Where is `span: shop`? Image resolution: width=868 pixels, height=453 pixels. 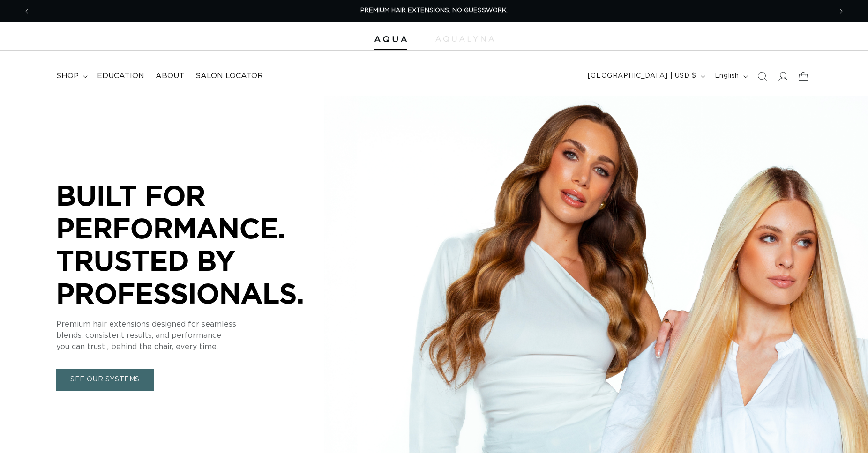 span: shop is located at coordinates (67, 76).